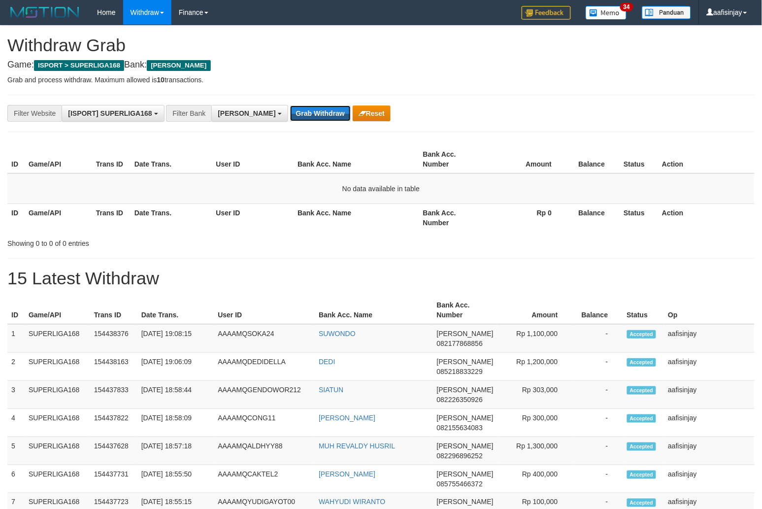 Image resolution: width=762 pixels, height=509 pixels. Describe the element at coordinates (320, 113) in the screenshot. I see `button: Grab Withdraw` at that location.